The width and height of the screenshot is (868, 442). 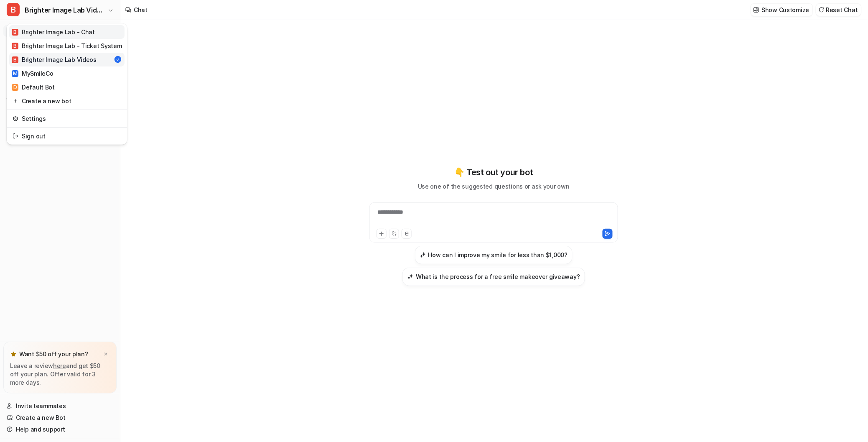 I want to click on span: M, so click(x=15, y=73).